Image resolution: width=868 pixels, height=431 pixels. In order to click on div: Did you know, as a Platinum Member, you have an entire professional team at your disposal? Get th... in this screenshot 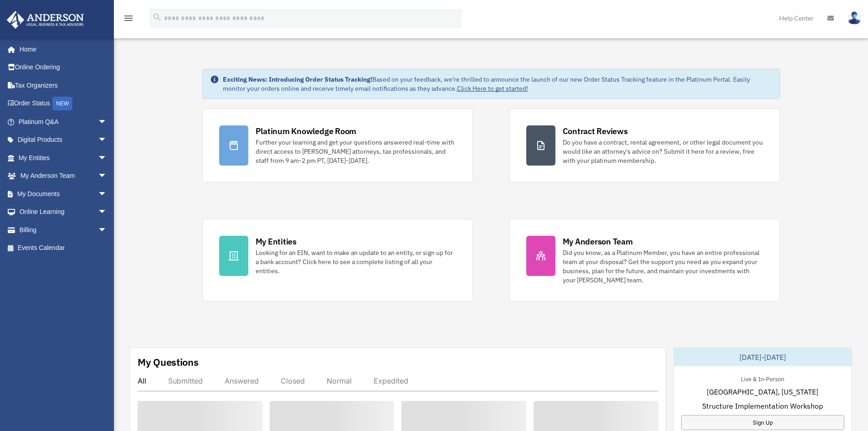, I will do `click(664, 266)`.